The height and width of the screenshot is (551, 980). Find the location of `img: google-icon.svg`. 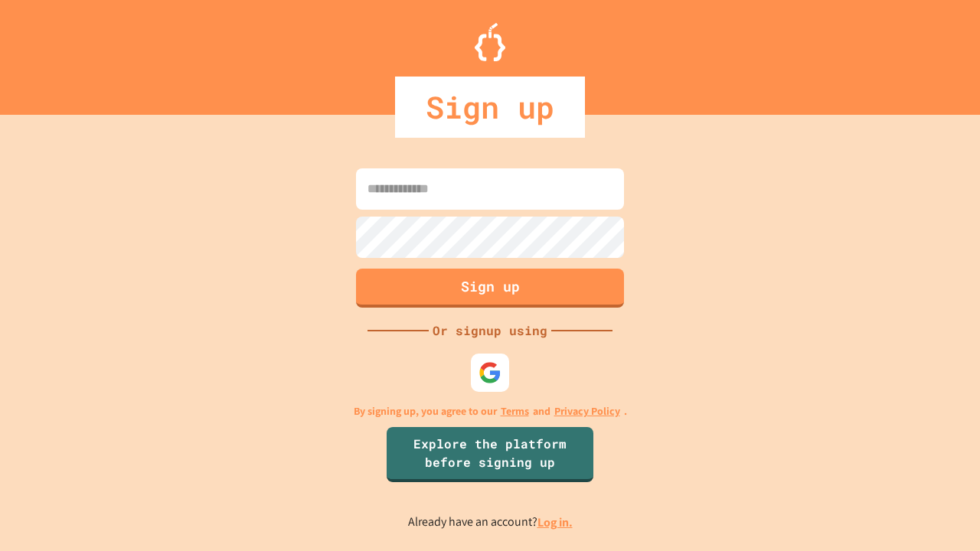

img: google-icon.svg is located at coordinates (490, 373).